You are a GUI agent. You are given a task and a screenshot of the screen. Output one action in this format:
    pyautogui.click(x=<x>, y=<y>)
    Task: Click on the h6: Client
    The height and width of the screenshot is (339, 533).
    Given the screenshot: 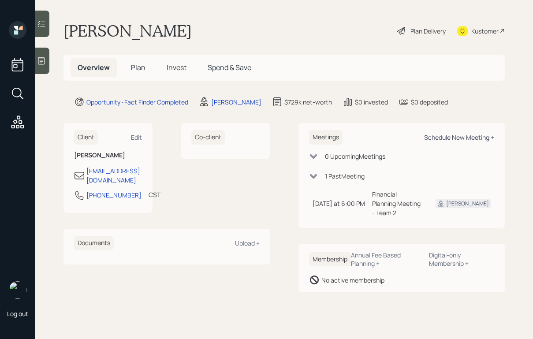 What is the action you would take?
    pyautogui.click(x=86, y=137)
    